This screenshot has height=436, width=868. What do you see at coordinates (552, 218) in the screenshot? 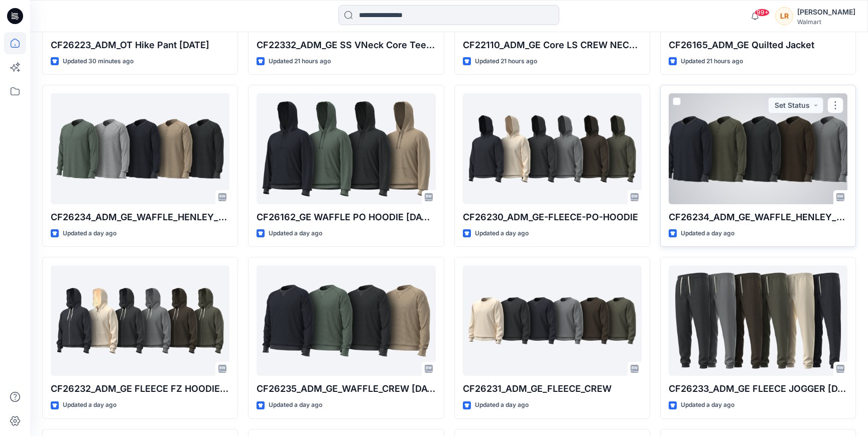
I see `p: CF26230_ADM_GE-FLEECE-PO-HOODIE` at bounding box center [552, 218].